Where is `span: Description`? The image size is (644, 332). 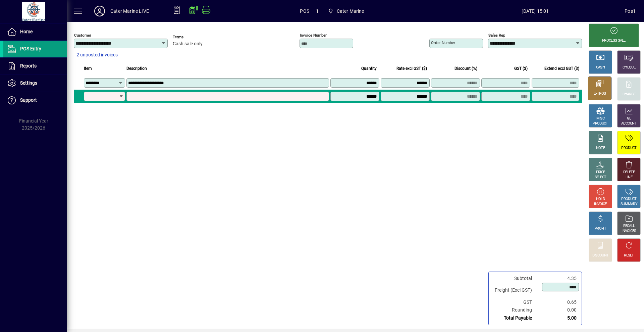 span: Description is located at coordinates (136, 69).